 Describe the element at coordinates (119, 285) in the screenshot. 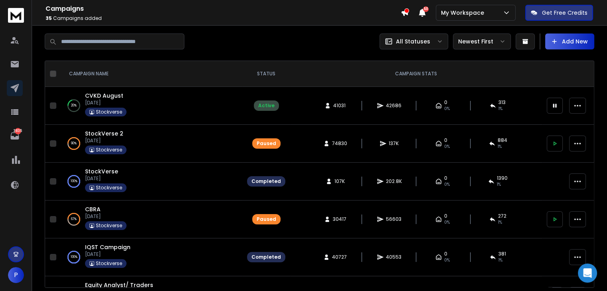

I see `span: Equity Analyst/ Traders` at that location.